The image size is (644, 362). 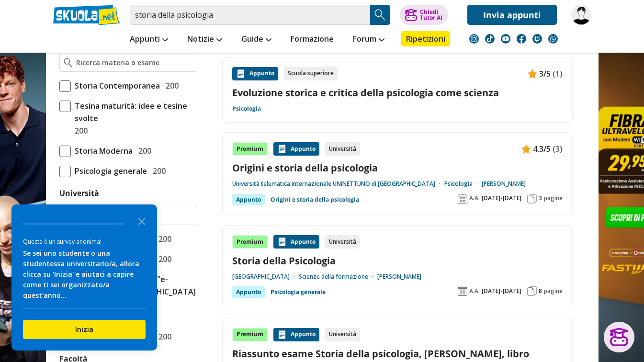 I want to click on img: youtube, so click(x=506, y=39).